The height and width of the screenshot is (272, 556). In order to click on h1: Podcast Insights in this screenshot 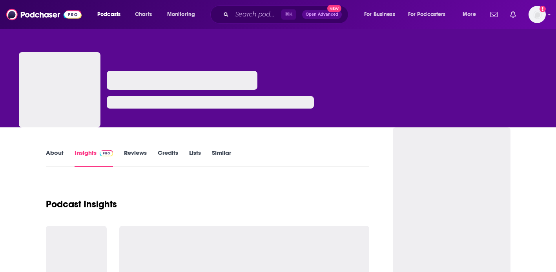, I will do `click(81, 205)`.